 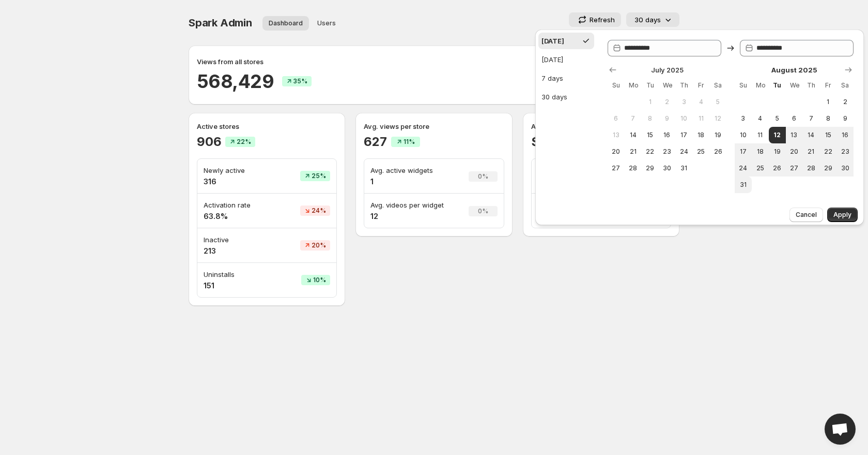 I want to click on p: Activation rate, so click(x=238, y=205).